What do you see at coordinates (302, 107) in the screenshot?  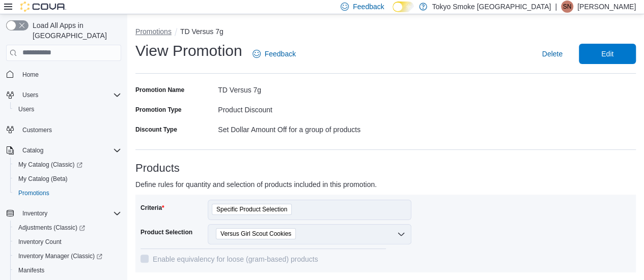 I see `div: Product Discount` at bounding box center [302, 107].